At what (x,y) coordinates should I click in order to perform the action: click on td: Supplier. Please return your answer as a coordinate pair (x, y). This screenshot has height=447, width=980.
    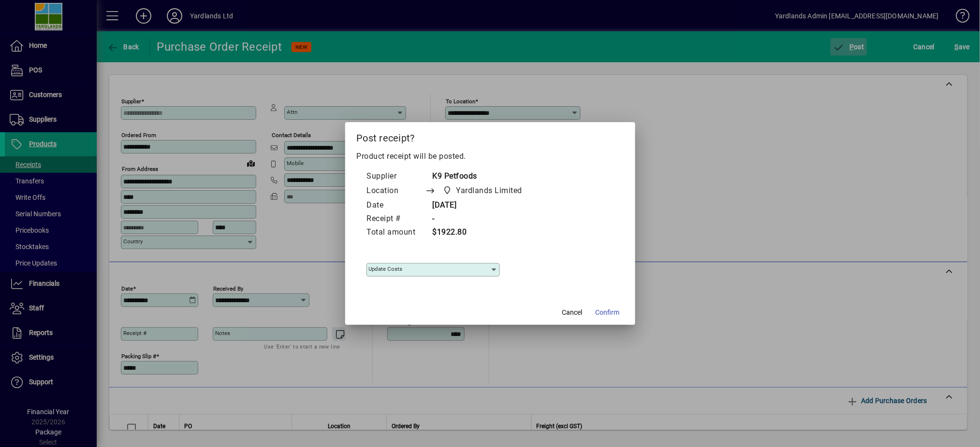
    Looking at the image, I should click on (396, 177).